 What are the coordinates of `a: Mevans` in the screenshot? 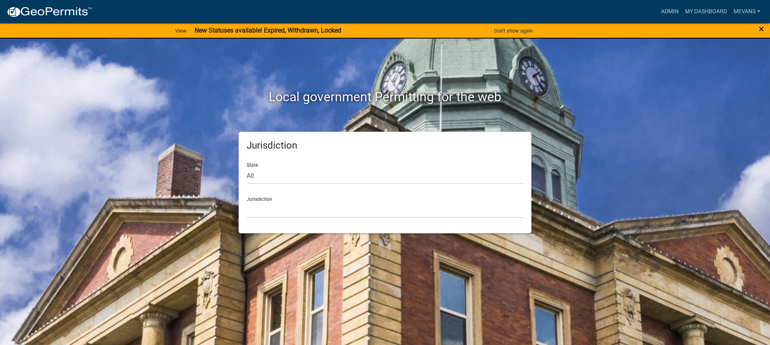 It's located at (747, 12).